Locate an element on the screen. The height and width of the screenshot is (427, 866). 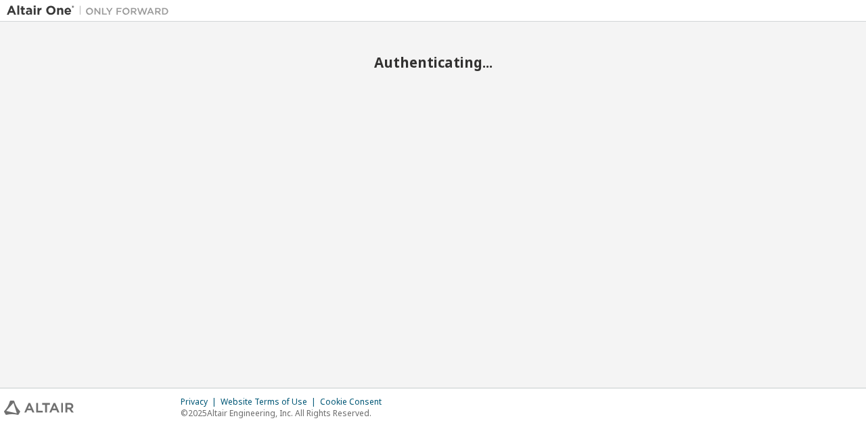
div: Cookie Consent is located at coordinates (355, 402).